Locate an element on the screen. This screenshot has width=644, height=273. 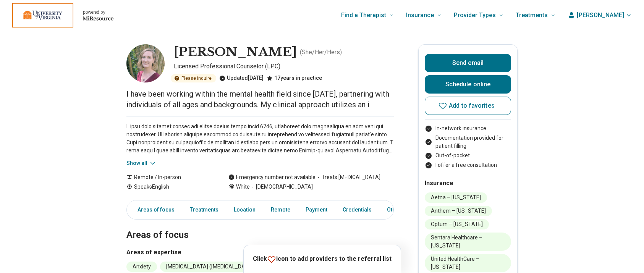
button: Add to favorites is located at coordinates (468, 106).